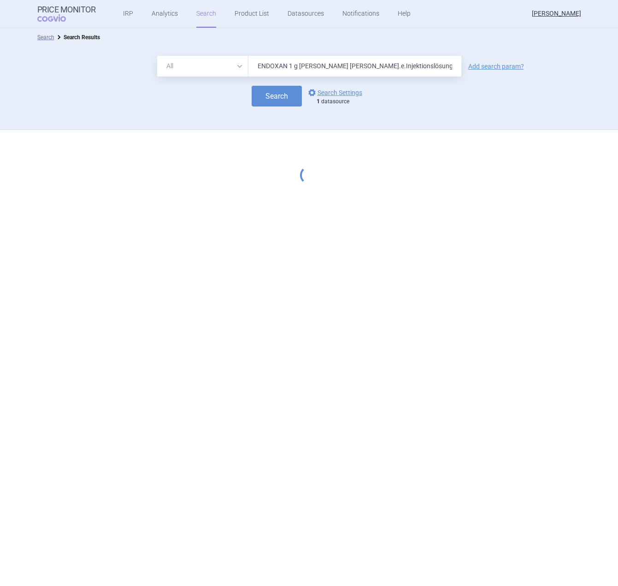 The image size is (618, 586). Describe the element at coordinates (77, 37) in the screenshot. I see `li: Search Results` at that location.